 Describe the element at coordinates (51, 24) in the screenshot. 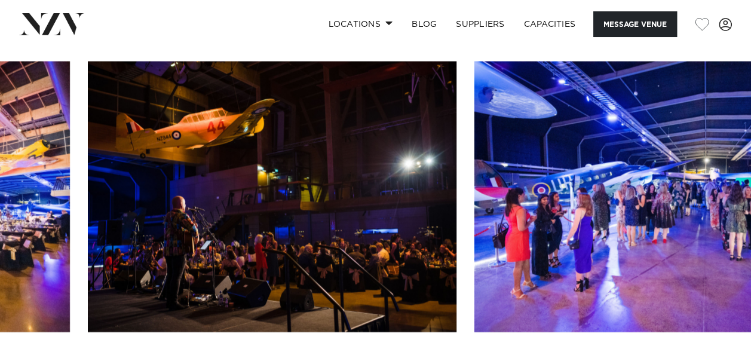

I see `img: nzv-logo.png` at that location.